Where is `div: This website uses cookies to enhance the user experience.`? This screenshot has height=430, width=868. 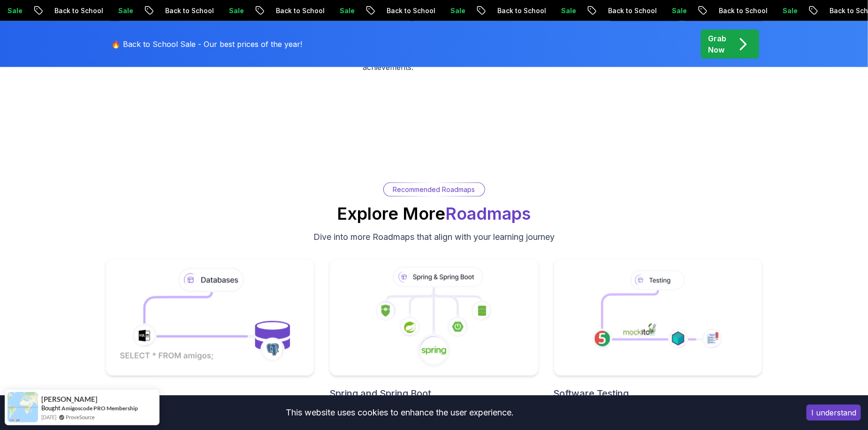
div: This website uses cookies to enhance the user experience. is located at coordinates (399, 412).